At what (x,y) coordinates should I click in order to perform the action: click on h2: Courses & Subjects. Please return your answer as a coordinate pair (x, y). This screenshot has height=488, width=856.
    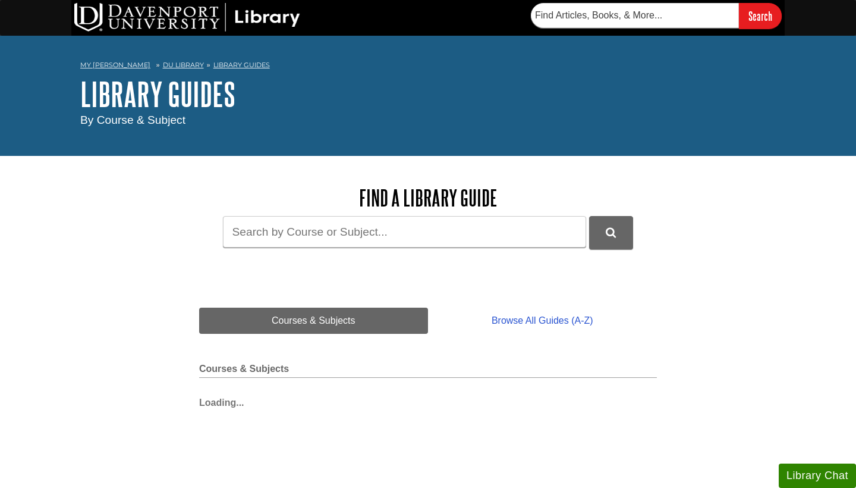
    Looking at the image, I should click on (428, 371).